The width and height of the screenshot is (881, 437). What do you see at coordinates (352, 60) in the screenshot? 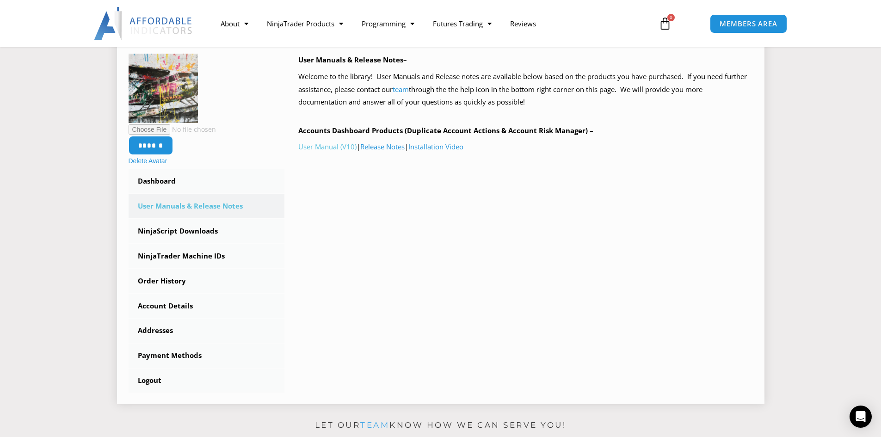
I see `b: User Manuals & Release Notes–` at bounding box center [352, 60].